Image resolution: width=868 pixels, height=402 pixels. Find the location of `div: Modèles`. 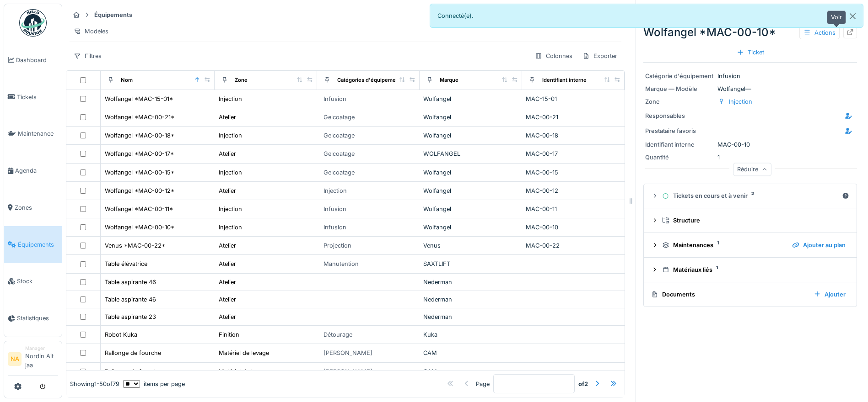

div: Modèles is located at coordinates (91, 31).